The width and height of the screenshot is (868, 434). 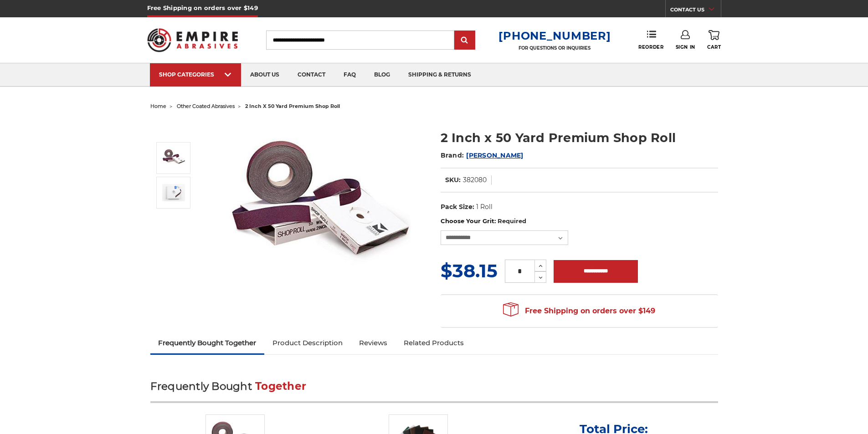 I want to click on span: 2 inch x 50 yard premium shop roll, so click(x=292, y=106).